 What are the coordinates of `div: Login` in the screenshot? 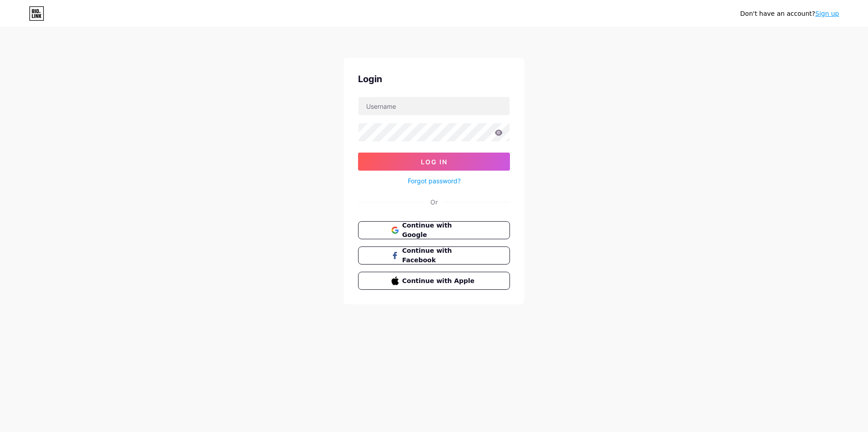 It's located at (434, 79).